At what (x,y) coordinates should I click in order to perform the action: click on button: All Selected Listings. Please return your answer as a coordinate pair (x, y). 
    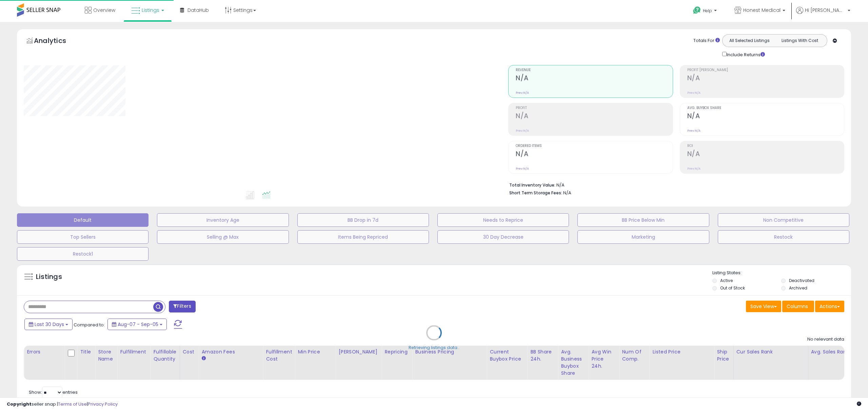
    Looking at the image, I should click on (750, 41).